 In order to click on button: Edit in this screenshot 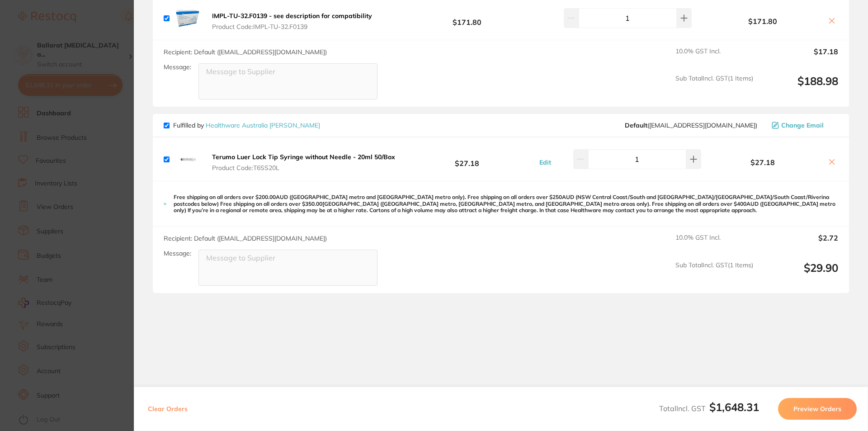, I will do `click(545, 163)`.